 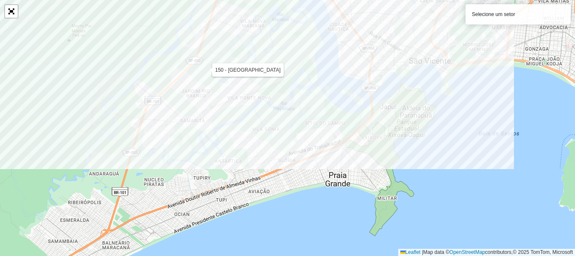 What do you see at coordinates (410, 252) in the screenshot?
I see `a: Leaflet` at bounding box center [410, 252].